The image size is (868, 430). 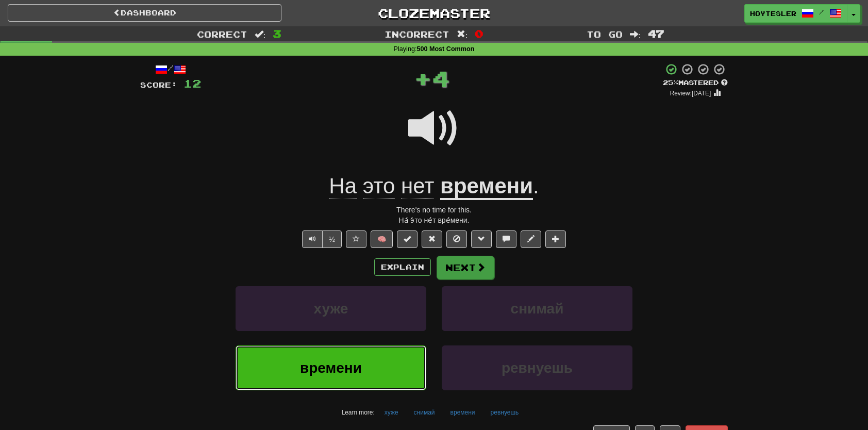 I want to click on span: хуже, so click(x=331, y=308).